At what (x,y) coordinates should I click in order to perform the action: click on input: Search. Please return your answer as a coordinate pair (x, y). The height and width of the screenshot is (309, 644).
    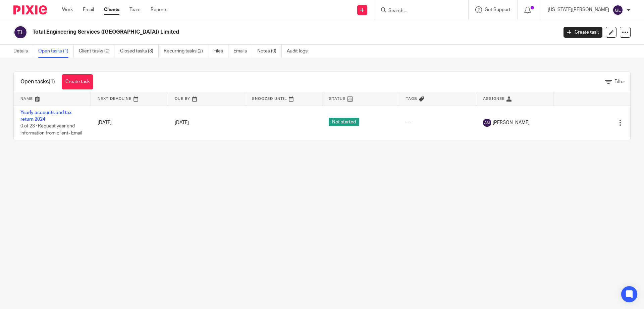
    Looking at the image, I should click on (418, 11).